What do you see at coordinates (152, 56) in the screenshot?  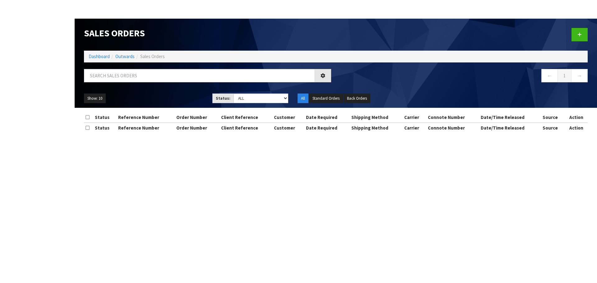 I see `span: Sales Orders` at bounding box center [152, 56].